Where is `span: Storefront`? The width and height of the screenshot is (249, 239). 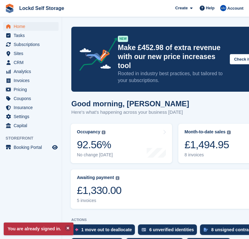 span: Storefront is located at coordinates (34, 138).